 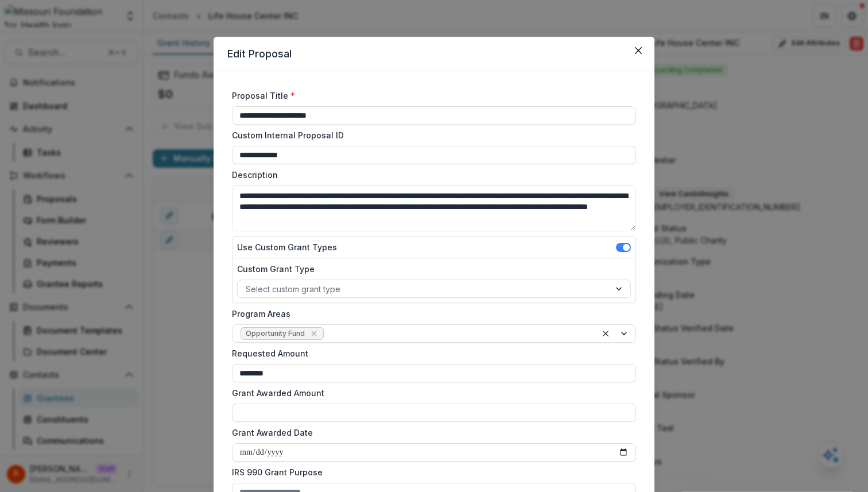 What do you see at coordinates (431, 174) in the screenshot?
I see `label: Description` at bounding box center [431, 174].